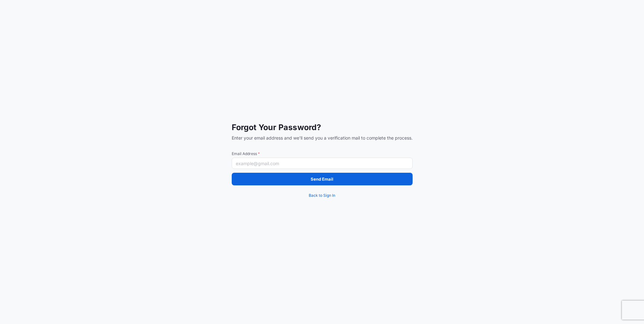 Image resolution: width=644 pixels, height=324 pixels. I want to click on a: Back to Sign In, so click(322, 196).